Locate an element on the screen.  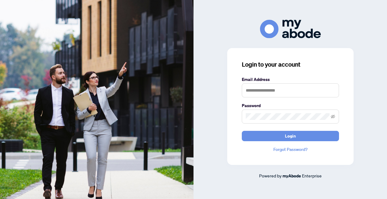
a: Forgot Password? is located at coordinates (291, 149).